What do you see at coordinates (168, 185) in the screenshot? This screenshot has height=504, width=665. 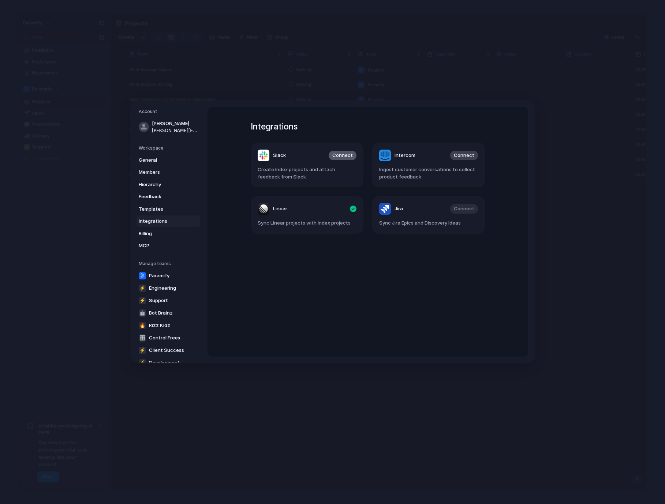 I see `a: Hierarchy` at bounding box center [168, 185].